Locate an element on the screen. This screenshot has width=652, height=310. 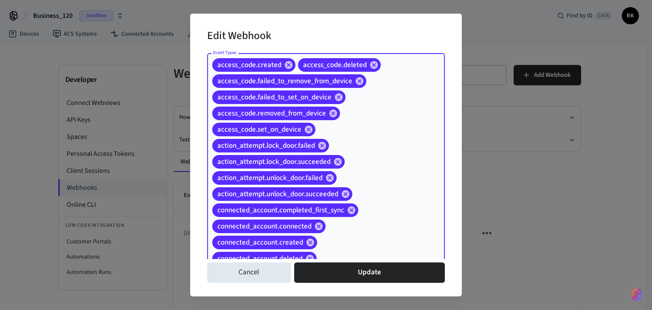
div: connected_account.connected is located at coordinates (269, 226).